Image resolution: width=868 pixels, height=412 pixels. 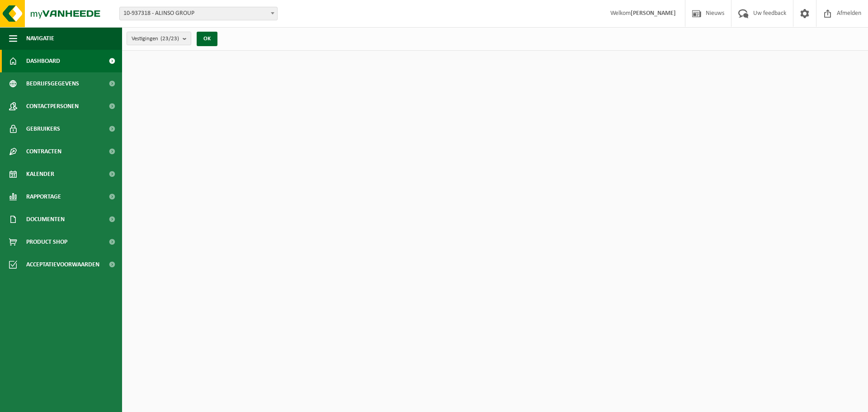 What do you see at coordinates (40, 174) in the screenshot?
I see `span: Kalender` at bounding box center [40, 174].